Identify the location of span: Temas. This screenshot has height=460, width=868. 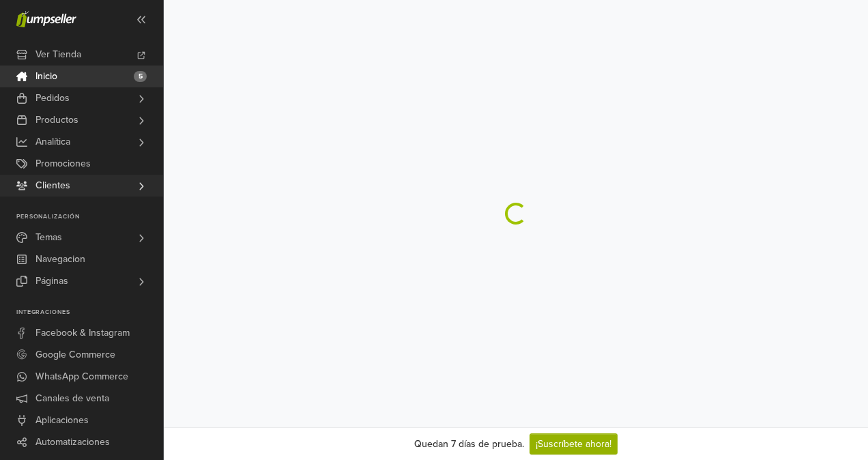
(49, 238).